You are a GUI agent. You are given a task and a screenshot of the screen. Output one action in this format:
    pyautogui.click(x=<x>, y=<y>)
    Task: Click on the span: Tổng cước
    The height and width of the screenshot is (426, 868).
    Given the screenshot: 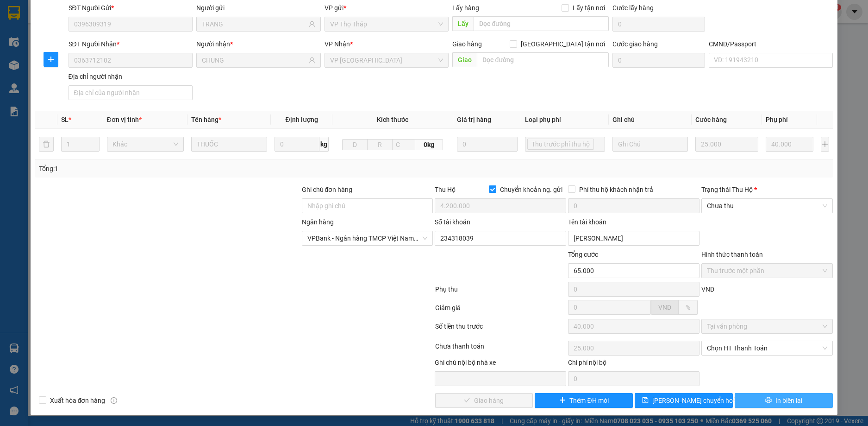 What is the action you would take?
    pyautogui.click(x=583, y=254)
    